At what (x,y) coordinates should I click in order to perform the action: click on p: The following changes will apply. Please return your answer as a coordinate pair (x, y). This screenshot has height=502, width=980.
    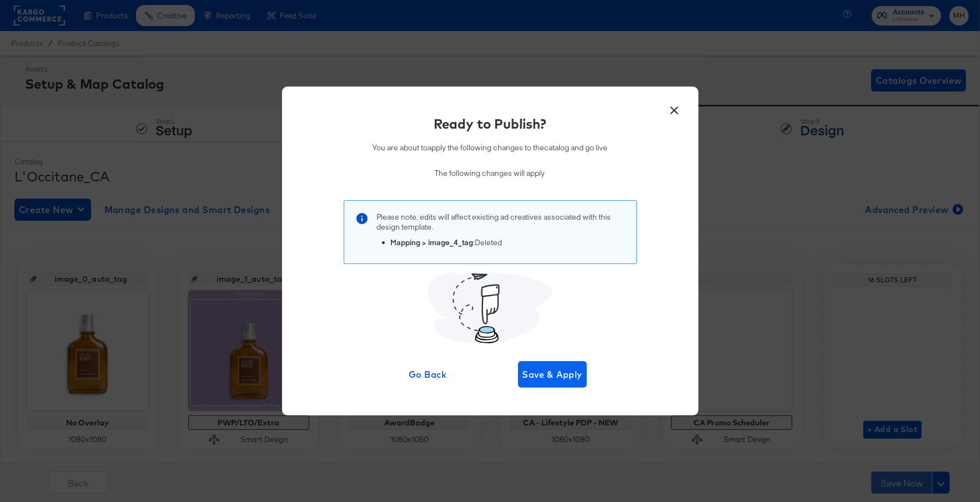
    Looking at the image, I should click on (490, 173).